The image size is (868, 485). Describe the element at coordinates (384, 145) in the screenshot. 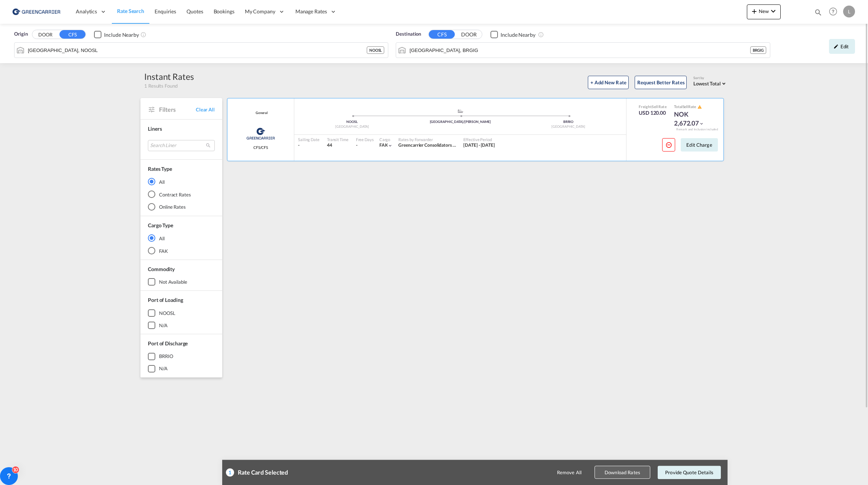

I see `span: FAK` at that location.